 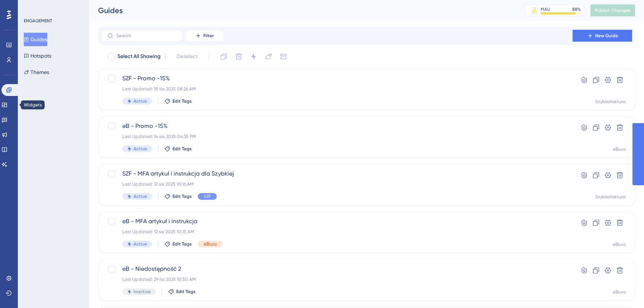 What do you see at coordinates (36, 72) in the screenshot?
I see `button: Themes` at bounding box center [36, 72].